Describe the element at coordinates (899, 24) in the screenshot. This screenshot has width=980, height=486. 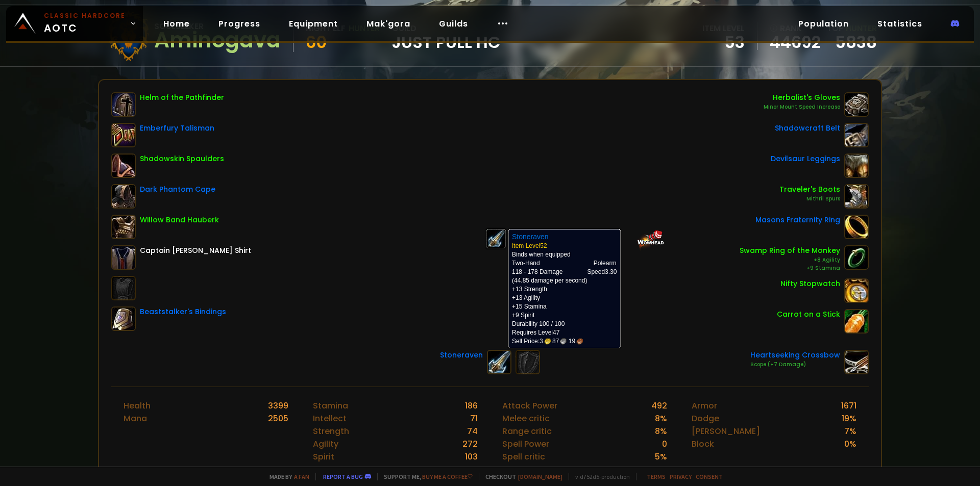
I see `a: Statistics` at that location.